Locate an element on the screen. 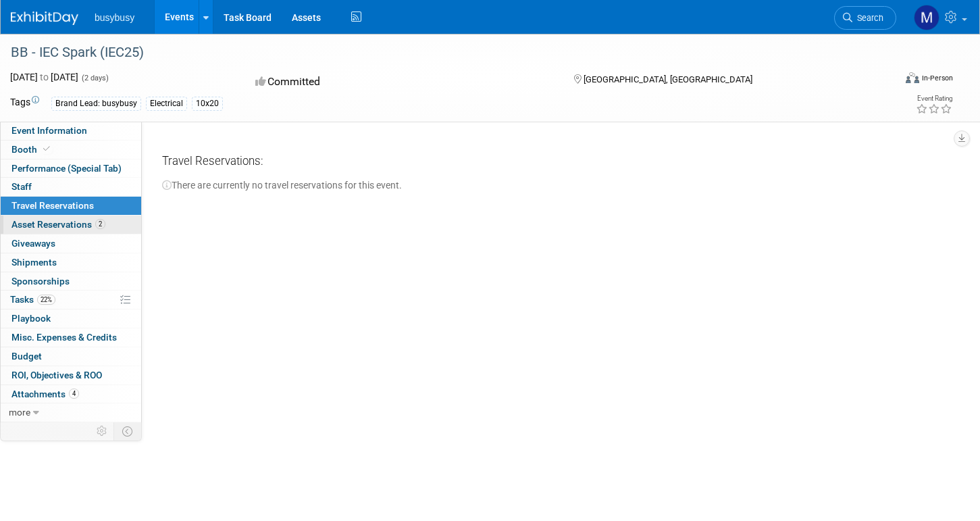  span: Travel Reservations is located at coordinates (53, 205).